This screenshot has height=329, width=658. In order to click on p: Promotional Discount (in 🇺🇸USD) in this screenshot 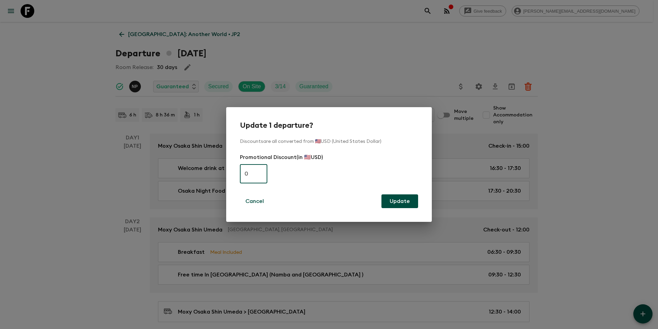, I will do `click(329, 157)`.